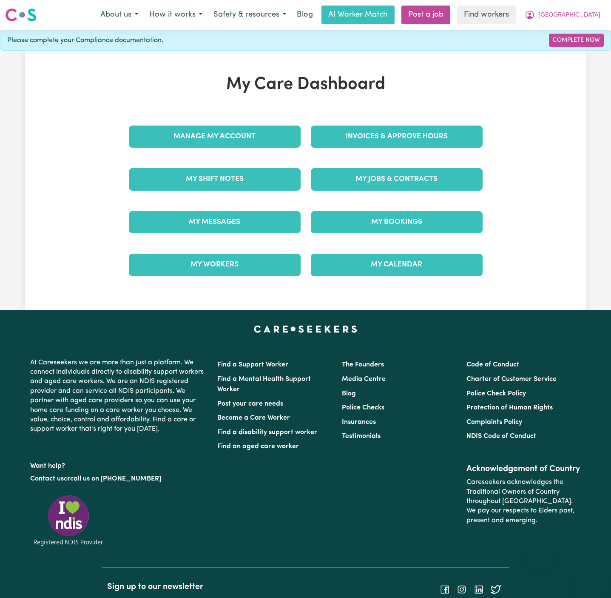 The image size is (611, 598). I want to click on h1: My Care Dashboard, so click(306, 85).